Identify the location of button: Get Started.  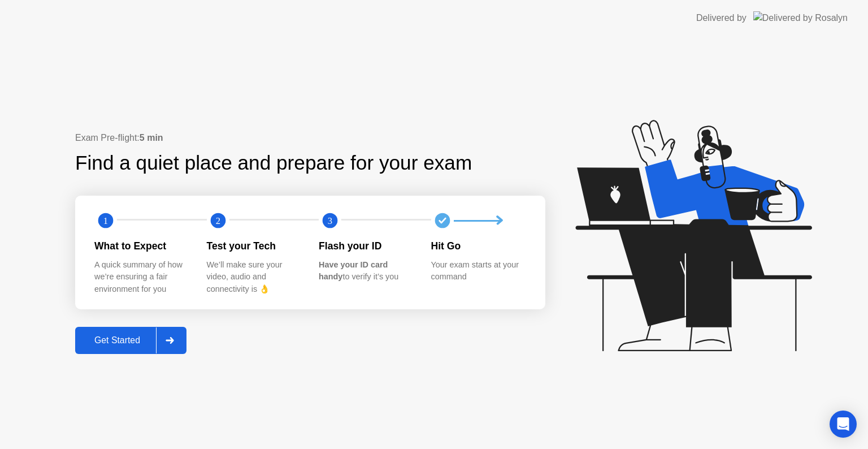
(130, 341).